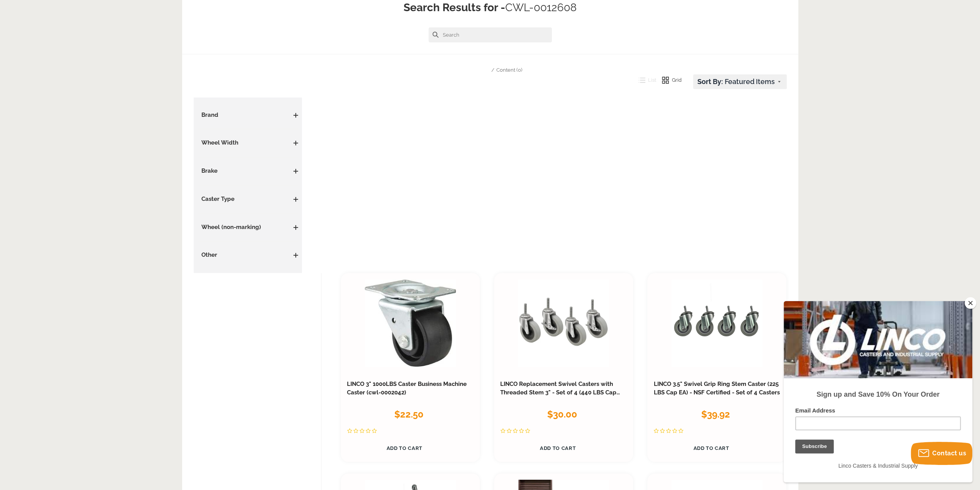 This screenshot has width=980, height=490. I want to click on h3: Brake, so click(248, 172).